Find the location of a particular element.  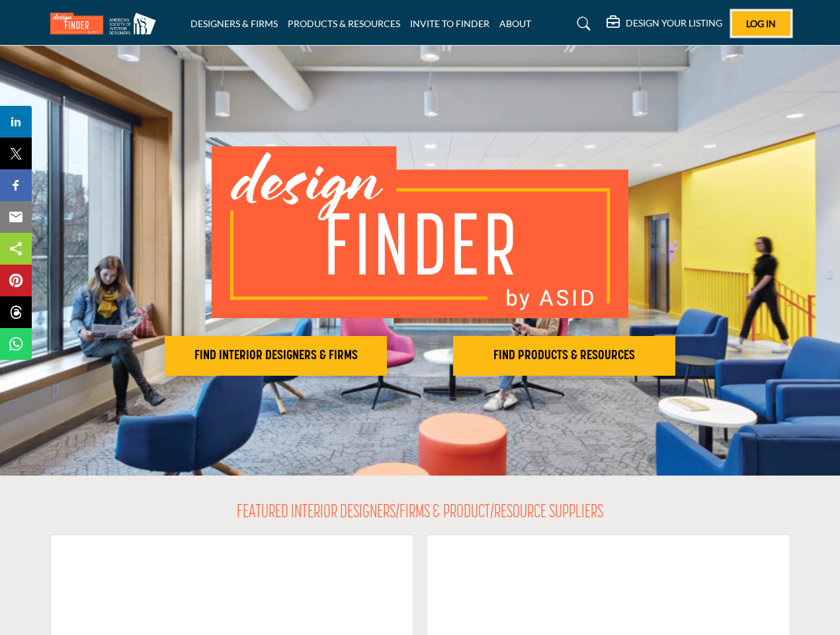

img: image is located at coordinates (420, 233).